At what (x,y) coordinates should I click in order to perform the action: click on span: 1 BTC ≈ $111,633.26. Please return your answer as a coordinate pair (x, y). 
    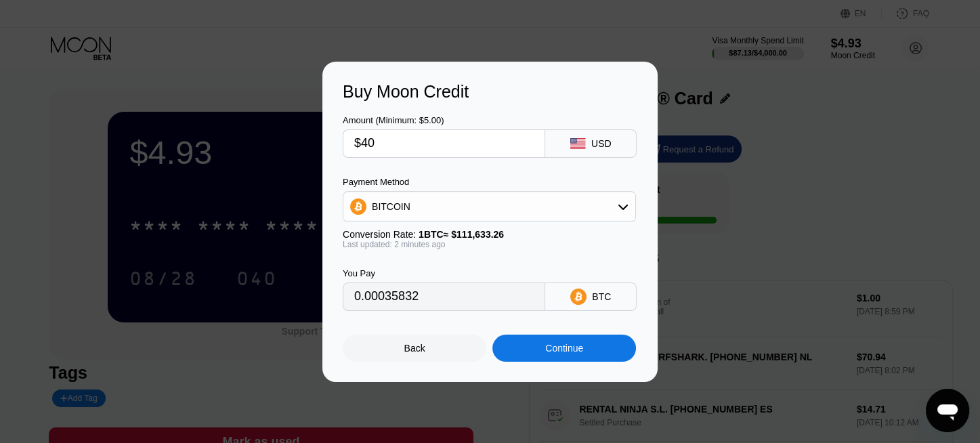
    Looking at the image, I should click on (462, 235).